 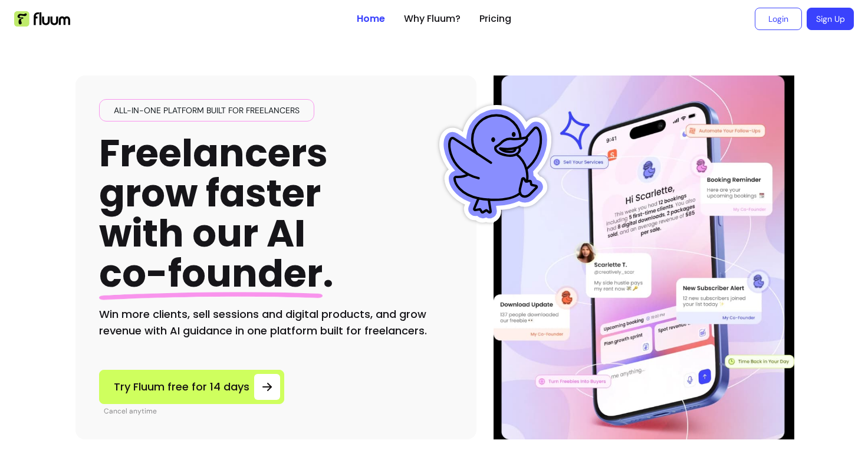 I want to click on img: Illustration of Fluum AI Co-Founder on a smartphone, showing solo business performance insights s..., so click(x=644, y=257).